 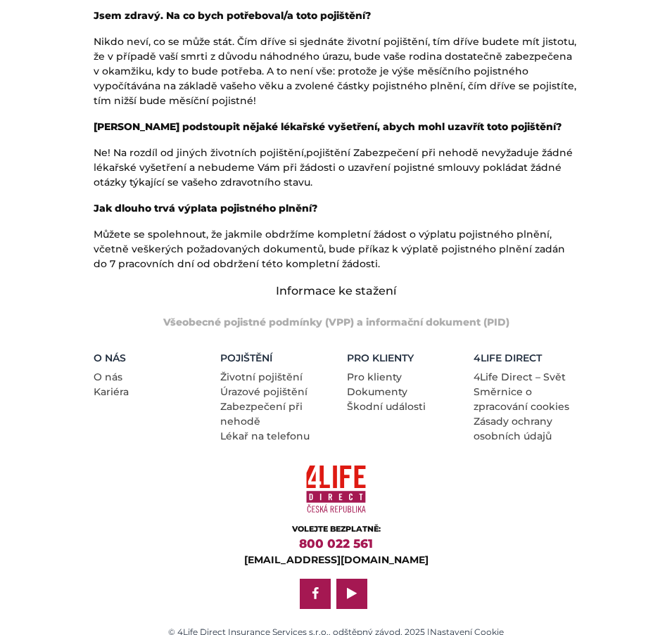 What do you see at coordinates (261, 414) in the screenshot?
I see `a: Zabezpečení při nehodě` at bounding box center [261, 414].